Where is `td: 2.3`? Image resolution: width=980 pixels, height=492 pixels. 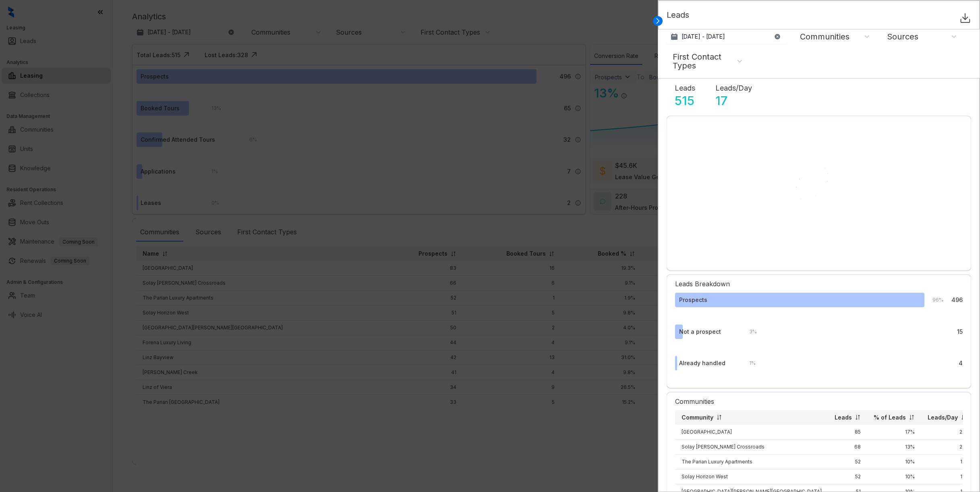 td: 2.3 is located at coordinates (946, 446).